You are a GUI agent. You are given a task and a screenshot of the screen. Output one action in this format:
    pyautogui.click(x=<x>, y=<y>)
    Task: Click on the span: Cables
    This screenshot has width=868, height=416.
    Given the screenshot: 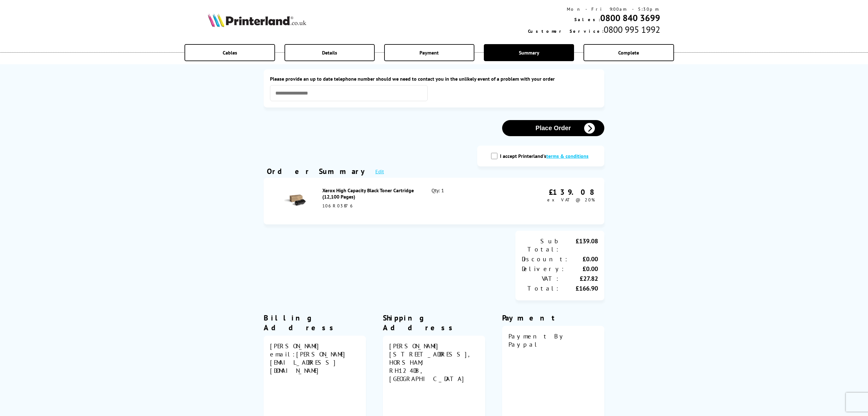 What is the action you would take?
    pyautogui.click(x=230, y=53)
    